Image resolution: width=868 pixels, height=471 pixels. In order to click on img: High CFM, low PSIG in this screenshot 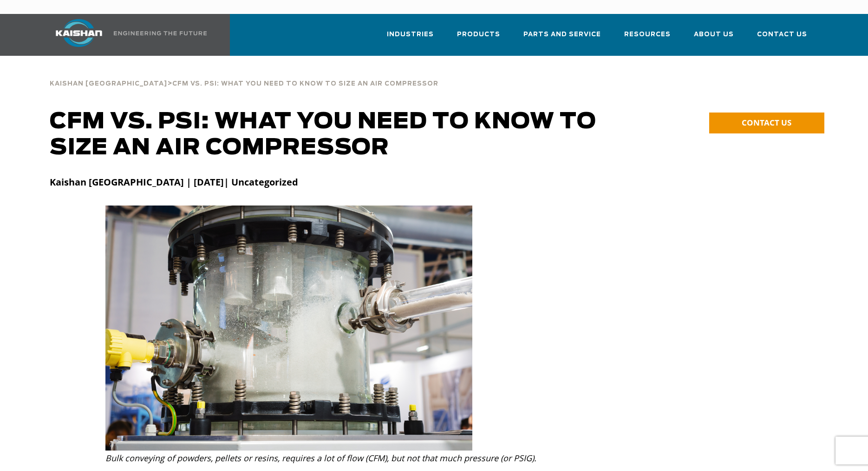, I will do `click(289, 328)`.